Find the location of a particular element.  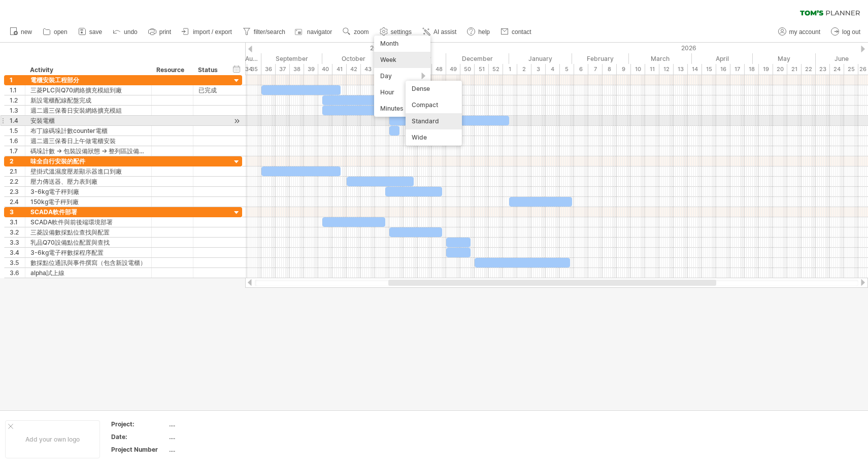

div: 3.6 is located at coordinates (17, 273).